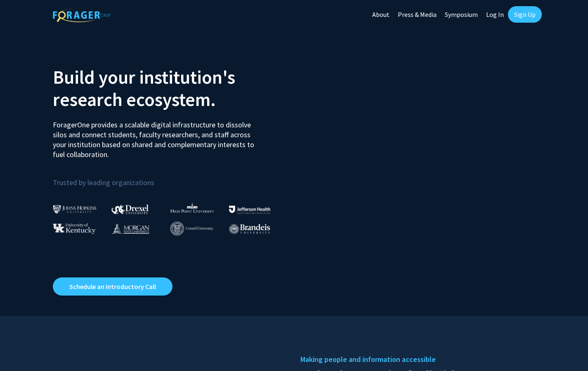 This screenshot has width=588, height=371. I want to click on h5: Making people and information accessible, so click(418, 360).